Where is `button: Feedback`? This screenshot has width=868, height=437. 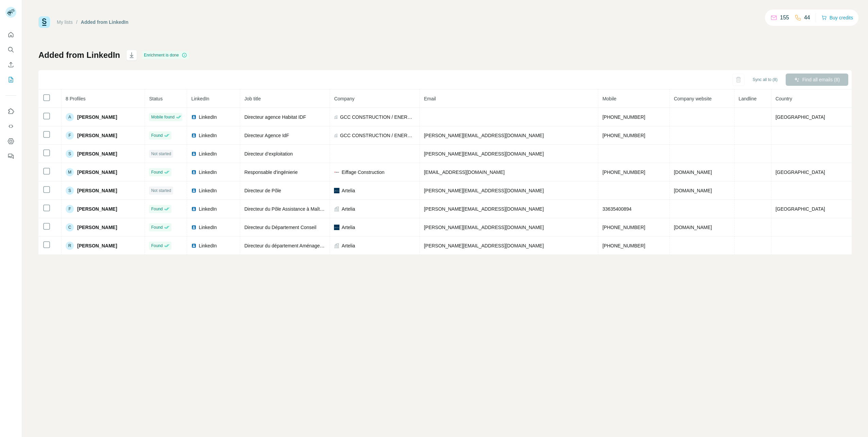 button: Feedback is located at coordinates (11, 156).